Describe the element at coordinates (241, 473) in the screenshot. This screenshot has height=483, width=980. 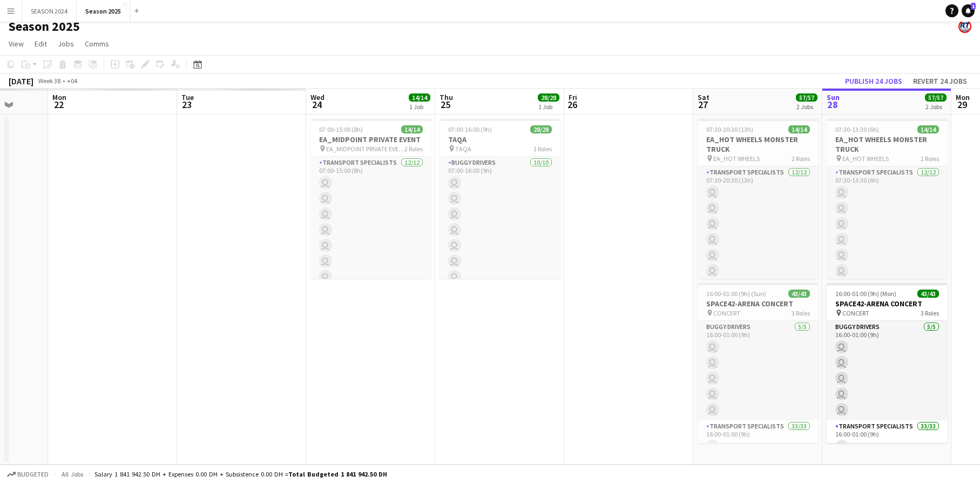
I see `div: Salary 1 841 942.50 DH + Expenses 0.00 DH + Subsistence 0.00 DH =` at that location.